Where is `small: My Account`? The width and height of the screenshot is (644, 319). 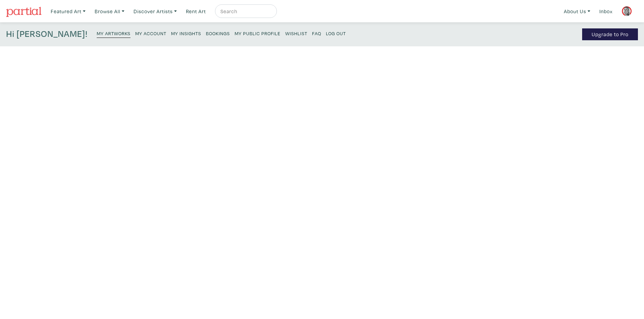 small: My Account is located at coordinates (150, 33).